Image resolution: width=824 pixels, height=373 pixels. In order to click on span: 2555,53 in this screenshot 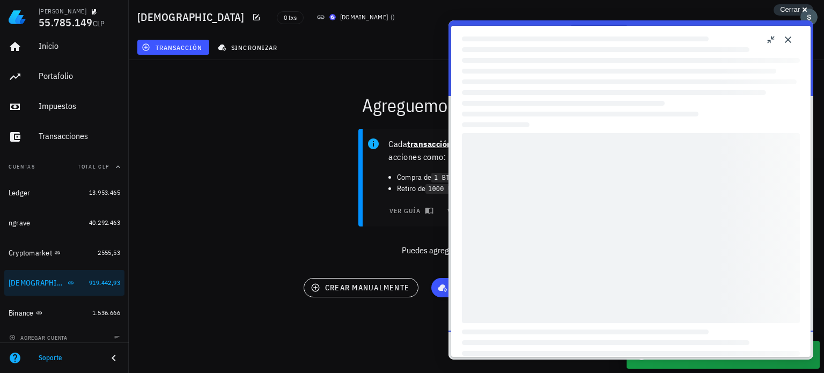, I will do `click(109, 252)`.